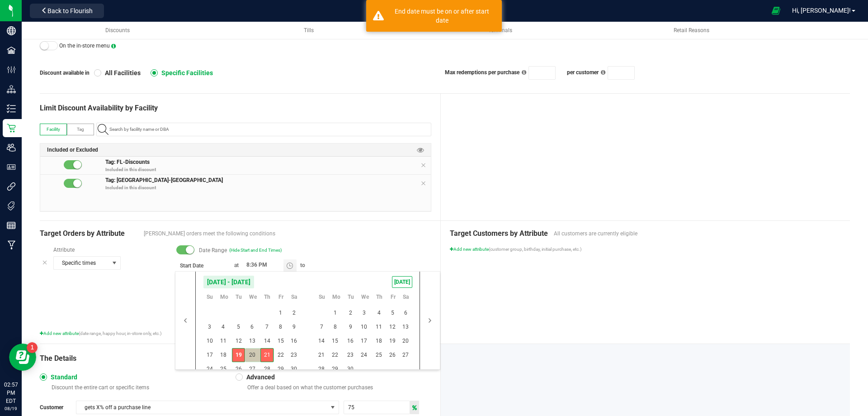 This screenshot has width=868, height=416. I want to click on td: Tuesday, September 2, 2025, so click(351, 312).